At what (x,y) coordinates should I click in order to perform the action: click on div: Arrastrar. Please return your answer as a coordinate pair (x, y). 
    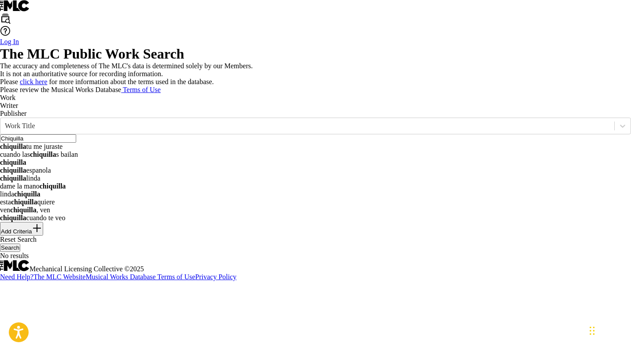
    Looking at the image, I should click on (592, 331).